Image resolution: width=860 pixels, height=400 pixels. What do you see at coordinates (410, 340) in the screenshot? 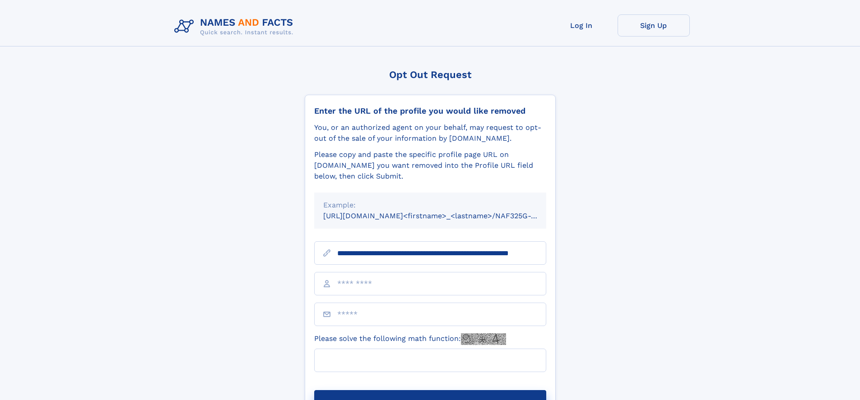
I see `label: Please solve the following math function:` at bounding box center [410, 340].